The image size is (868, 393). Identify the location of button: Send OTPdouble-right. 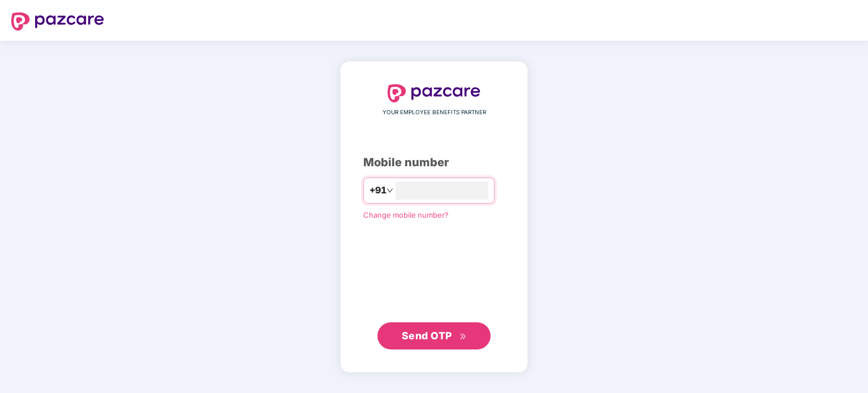
(434, 336).